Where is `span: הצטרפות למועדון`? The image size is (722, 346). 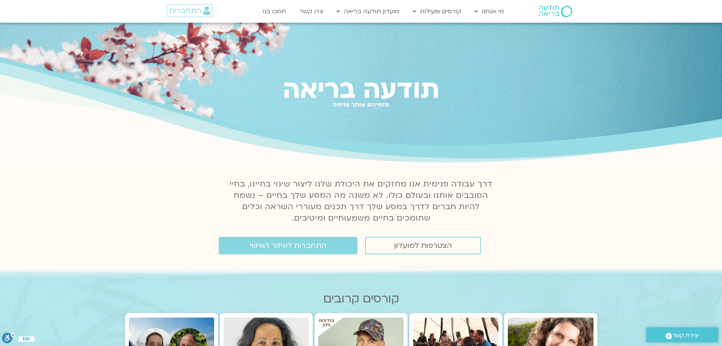
span: הצטרפות למועדון is located at coordinates (423, 246).